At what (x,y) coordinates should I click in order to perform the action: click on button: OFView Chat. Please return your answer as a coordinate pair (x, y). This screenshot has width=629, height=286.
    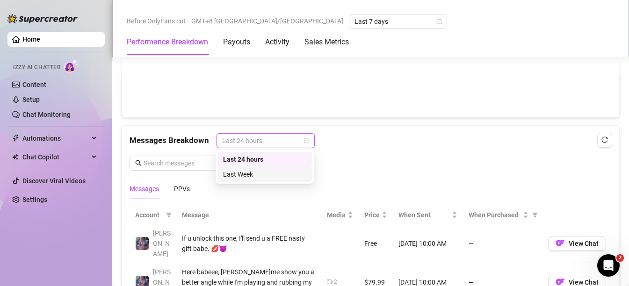
    Looking at the image, I should click on (577, 244).